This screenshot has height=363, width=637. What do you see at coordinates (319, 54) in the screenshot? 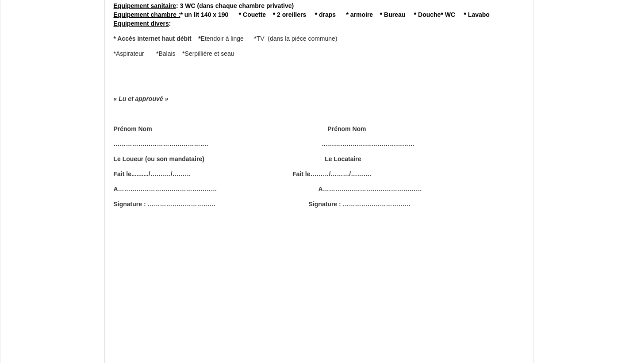
I see `p: *Aspirateur *Balais *Serpillière et seau` at bounding box center [319, 54].